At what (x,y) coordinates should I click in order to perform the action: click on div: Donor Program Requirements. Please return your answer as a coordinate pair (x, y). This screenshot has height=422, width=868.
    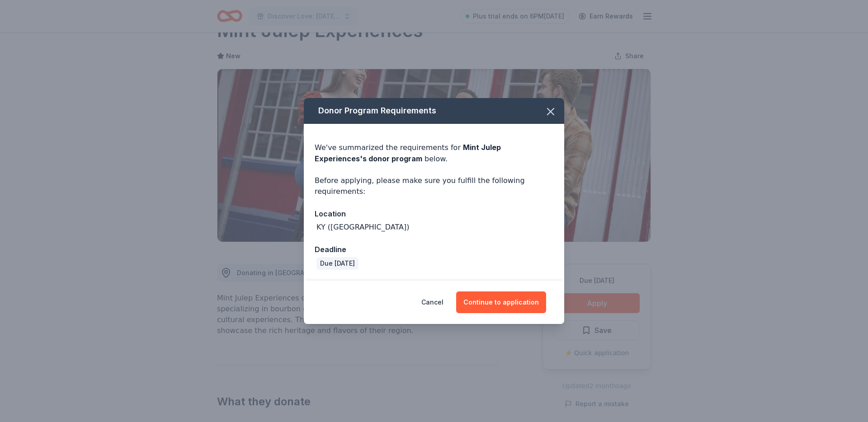
    Looking at the image, I should click on (434, 111).